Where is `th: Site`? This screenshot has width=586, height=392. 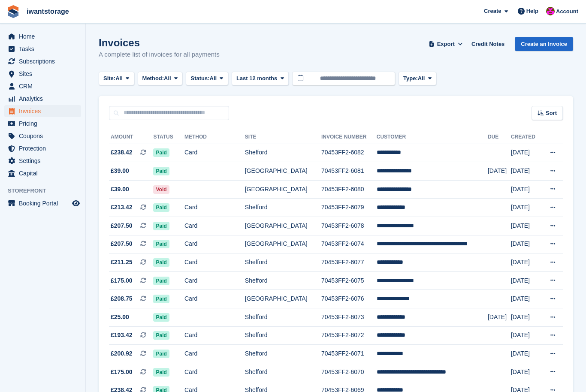
th: Site is located at coordinates (283, 137).